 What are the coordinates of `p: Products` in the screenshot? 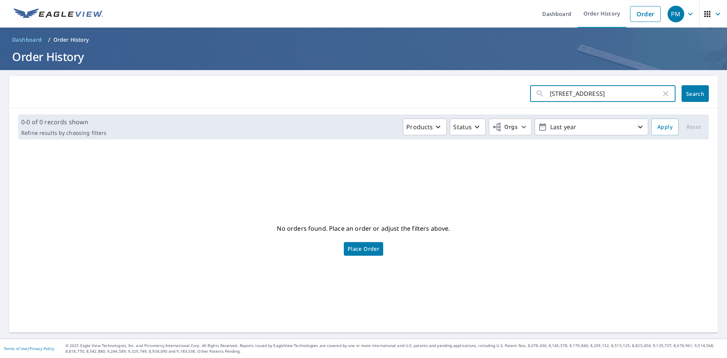 It's located at (419, 127).